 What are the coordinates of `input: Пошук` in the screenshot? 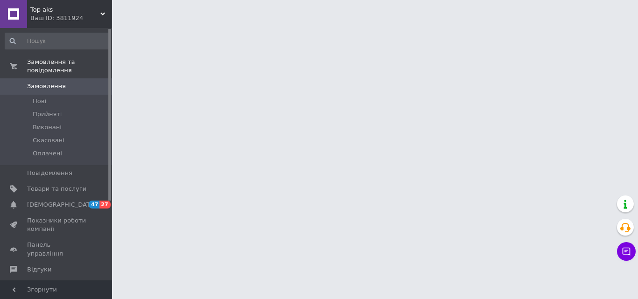 It's located at (57, 41).